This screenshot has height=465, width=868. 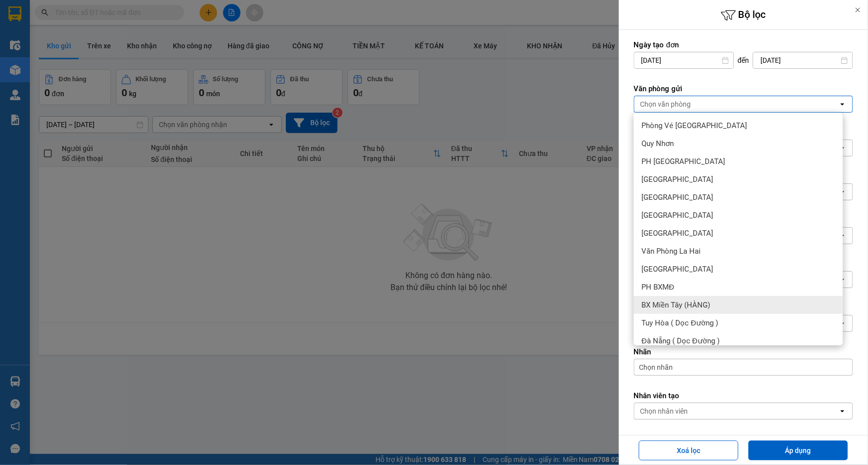 I want to click on span: PH BXMĐ, so click(x=658, y=287).